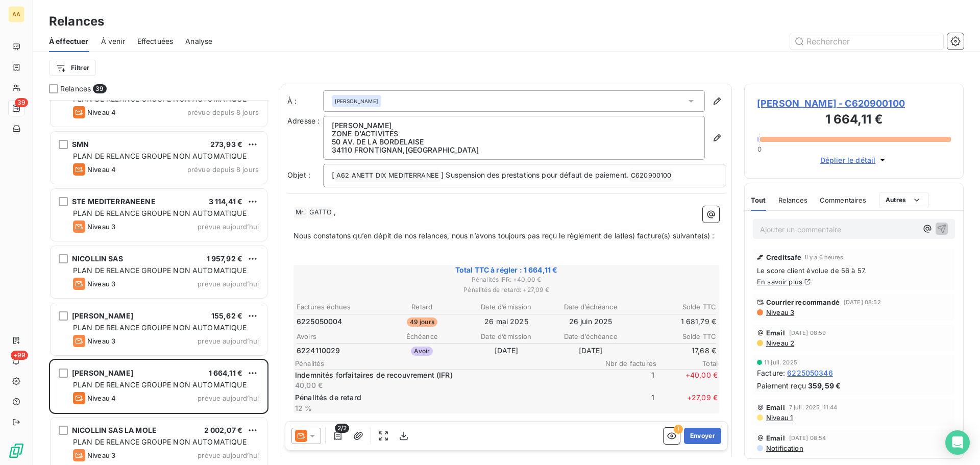 This screenshot has width=980, height=465. Describe the element at coordinates (854, 120) in the screenshot. I see `h3: 1 664,11 €` at that location.